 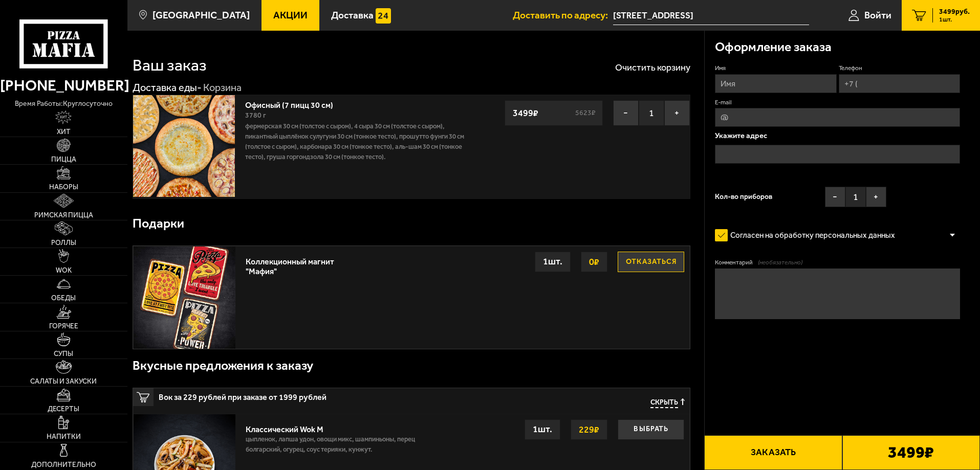 I want to click on span: Десерты, so click(x=63, y=410).